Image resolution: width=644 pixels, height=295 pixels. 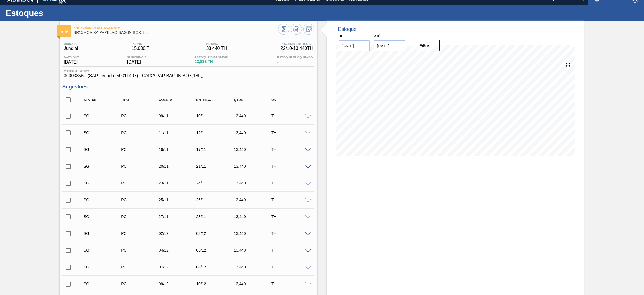 I want to click on span: BR15 - CAIXA PAPELÃO BAG IN BOX 18L, so click(x=176, y=32).